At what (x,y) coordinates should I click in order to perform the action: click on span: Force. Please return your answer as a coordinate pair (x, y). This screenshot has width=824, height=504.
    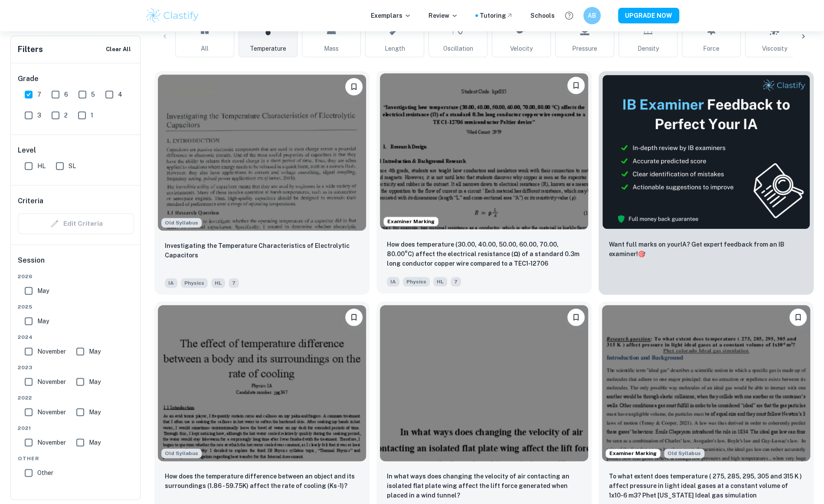
    Looking at the image, I should click on (711, 49).